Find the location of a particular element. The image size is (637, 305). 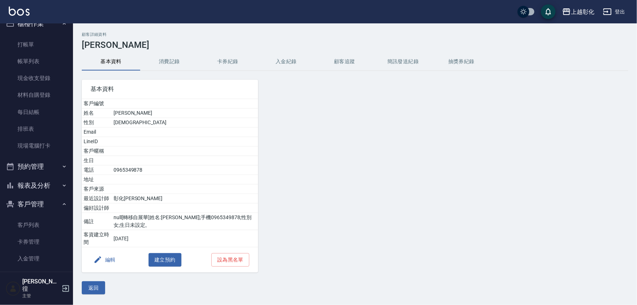

a: 打帳單 is located at coordinates (36, 45).